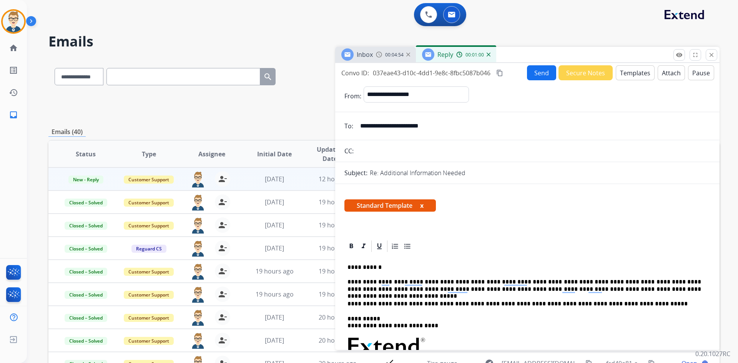  What do you see at coordinates (475, 55) in the screenshot?
I see `span: 00:01:00` at bounding box center [475, 55].